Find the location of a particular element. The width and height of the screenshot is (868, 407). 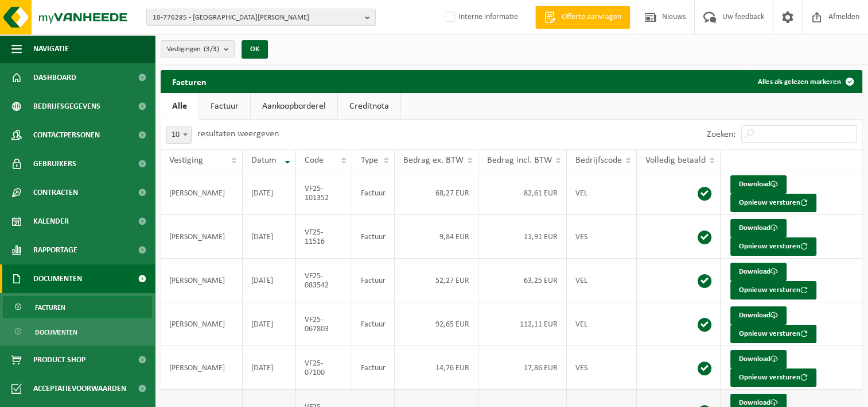

td: 9,84 EUR is located at coordinates (436, 237).